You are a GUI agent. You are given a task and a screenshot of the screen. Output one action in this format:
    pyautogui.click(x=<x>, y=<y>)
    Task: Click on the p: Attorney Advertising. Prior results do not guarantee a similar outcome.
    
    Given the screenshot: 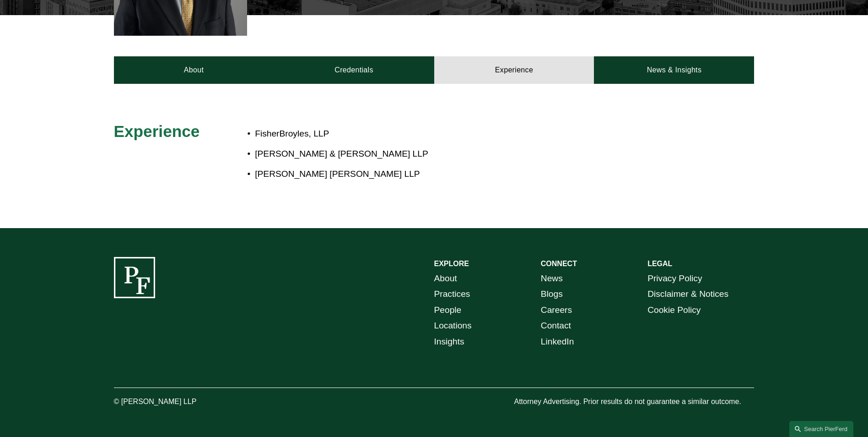 What is the action you would take?
    pyautogui.click(x=634, y=402)
    